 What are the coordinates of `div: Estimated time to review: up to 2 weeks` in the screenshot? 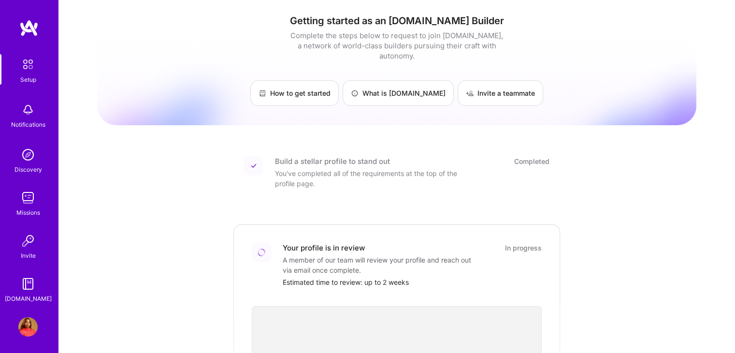 It's located at (412, 282).